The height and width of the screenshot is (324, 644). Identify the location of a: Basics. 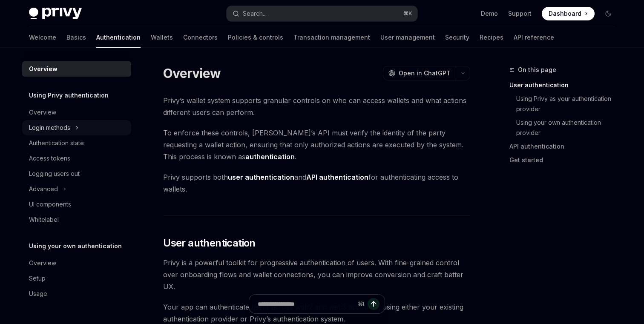
(76, 37).